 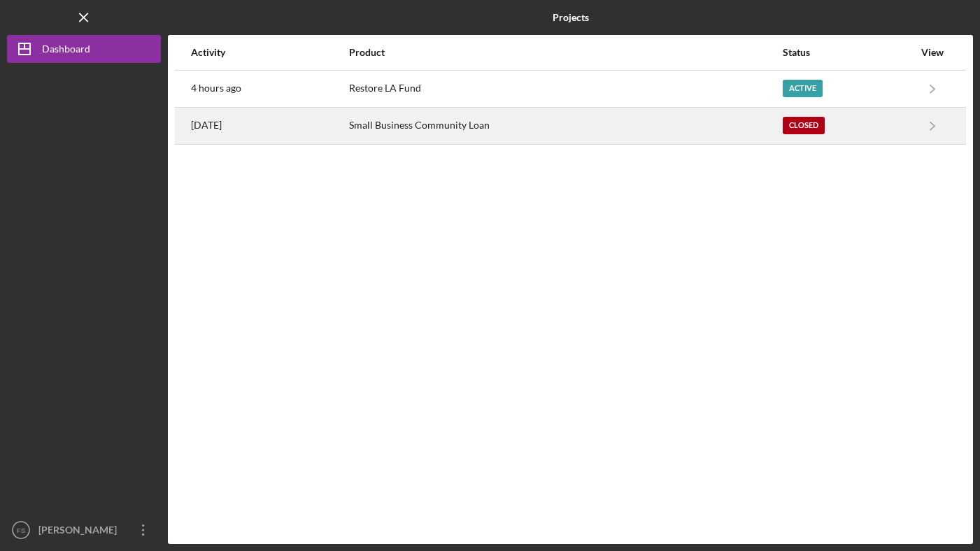 What do you see at coordinates (804, 125) in the screenshot?
I see `div: Closed` at bounding box center [804, 125].